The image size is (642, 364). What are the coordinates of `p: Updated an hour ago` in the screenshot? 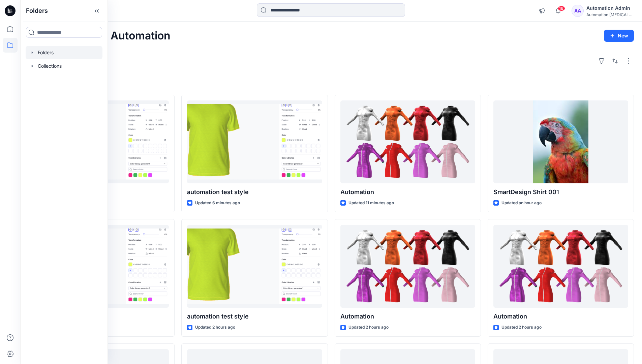 It's located at (521, 203).